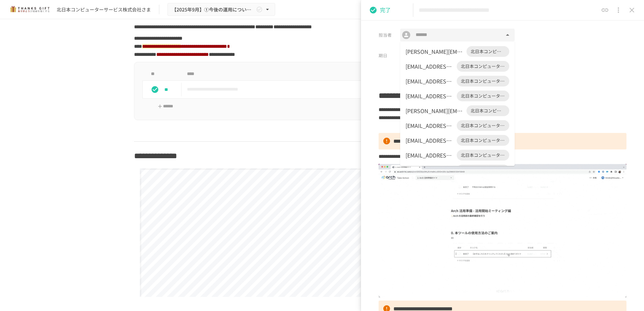  What do you see at coordinates (503, 231) in the screenshot?
I see `img: yv7AHehdTt3B4CQBiLfBYbXGYoOuCvkIMnMh0jaNNxt` at bounding box center [503, 231].